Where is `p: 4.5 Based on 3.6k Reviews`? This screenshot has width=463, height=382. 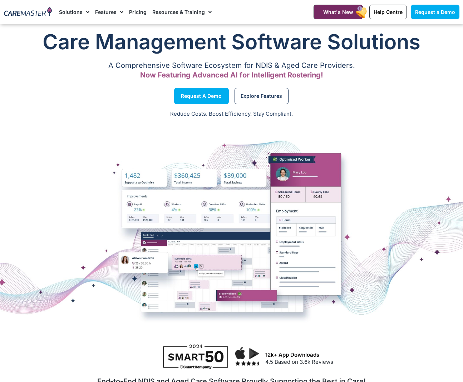 p: 4.5 Based on 3.6k Reviews is located at coordinates (360, 362).